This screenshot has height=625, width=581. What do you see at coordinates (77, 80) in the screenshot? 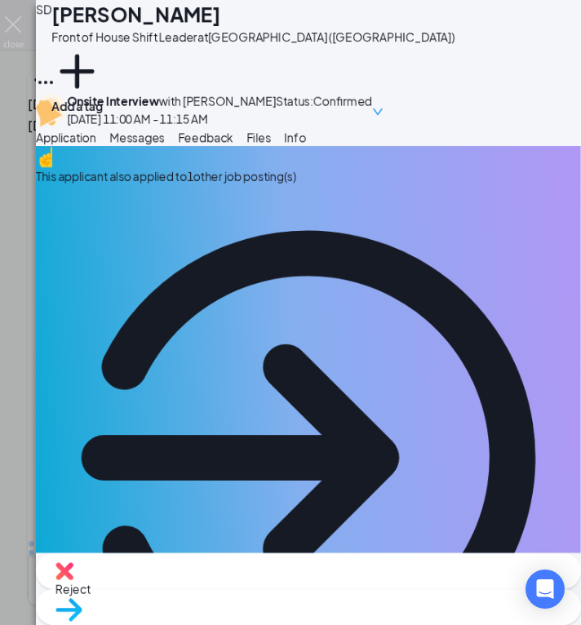
I see `button: PlusAdd a tag` at bounding box center [77, 80].